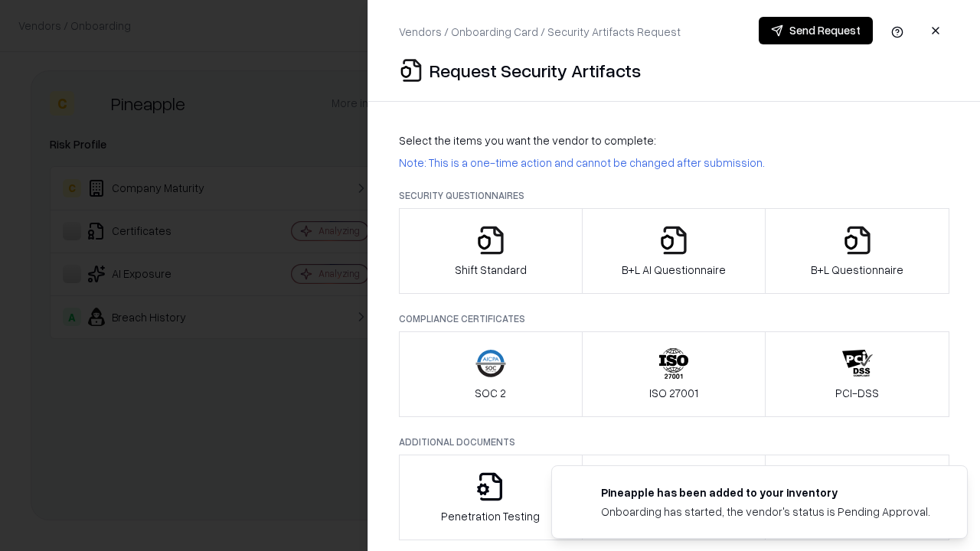 This screenshot has height=551, width=980. I want to click on p: Vendors / Onboarding Card / Security Artifacts Request, so click(540, 31).